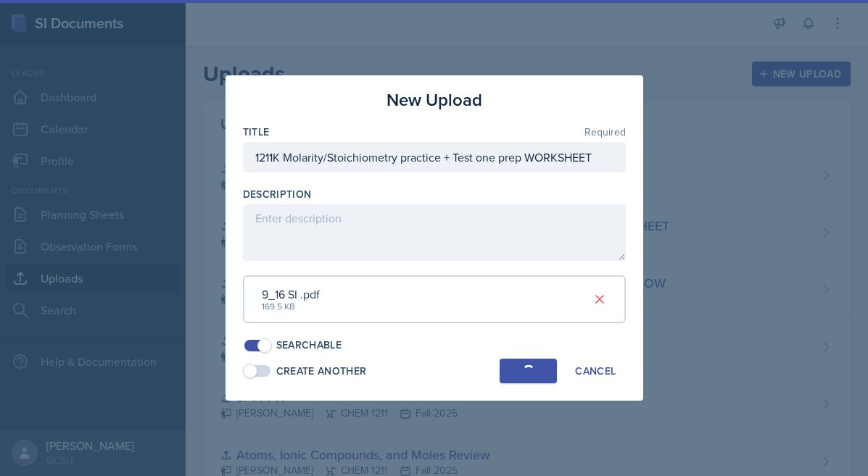 The width and height of the screenshot is (868, 476). Describe the element at coordinates (321, 371) in the screenshot. I see `div: Create Another` at that location.